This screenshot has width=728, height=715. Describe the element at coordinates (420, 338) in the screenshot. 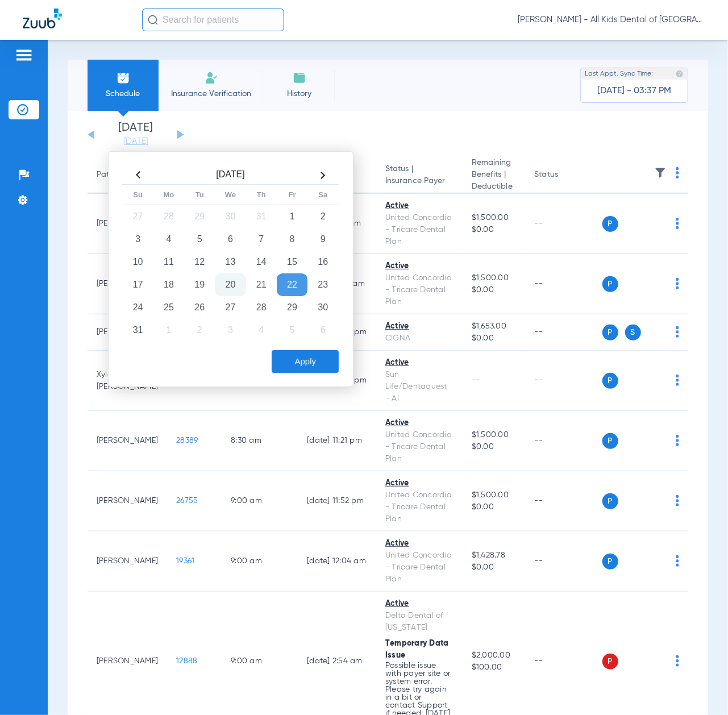

I see `div: CIGNA` at that location.